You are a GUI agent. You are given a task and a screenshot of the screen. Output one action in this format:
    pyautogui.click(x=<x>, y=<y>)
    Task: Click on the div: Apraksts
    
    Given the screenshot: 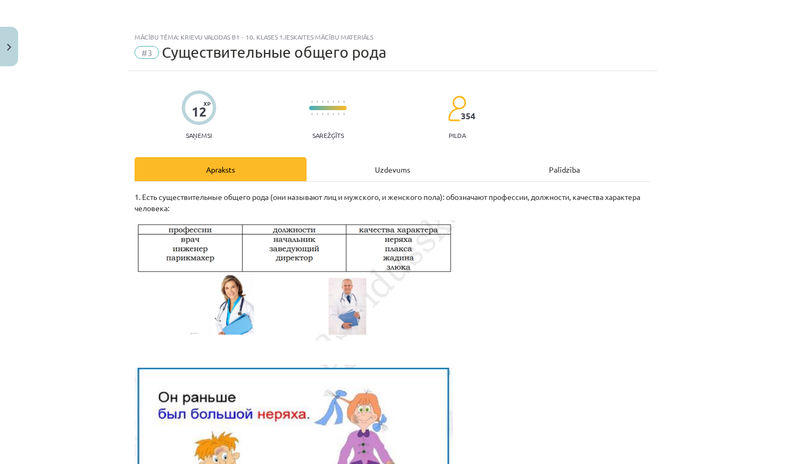 What is the action you would take?
    pyautogui.click(x=221, y=169)
    